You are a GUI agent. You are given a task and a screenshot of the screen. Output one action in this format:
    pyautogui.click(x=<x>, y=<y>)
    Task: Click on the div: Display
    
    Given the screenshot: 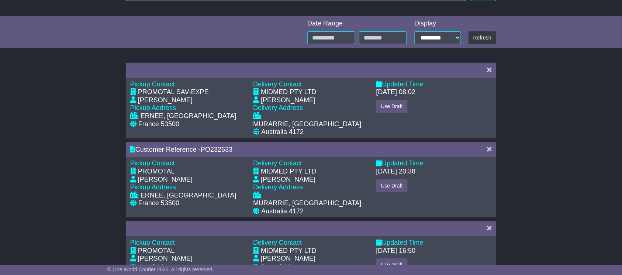 What is the action you would take?
    pyautogui.click(x=438, y=24)
    